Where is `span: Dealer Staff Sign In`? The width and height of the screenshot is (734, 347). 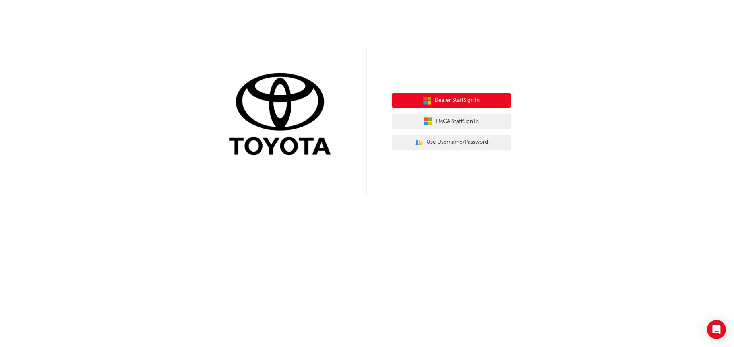 span: Dealer Staff Sign In is located at coordinates (458, 100).